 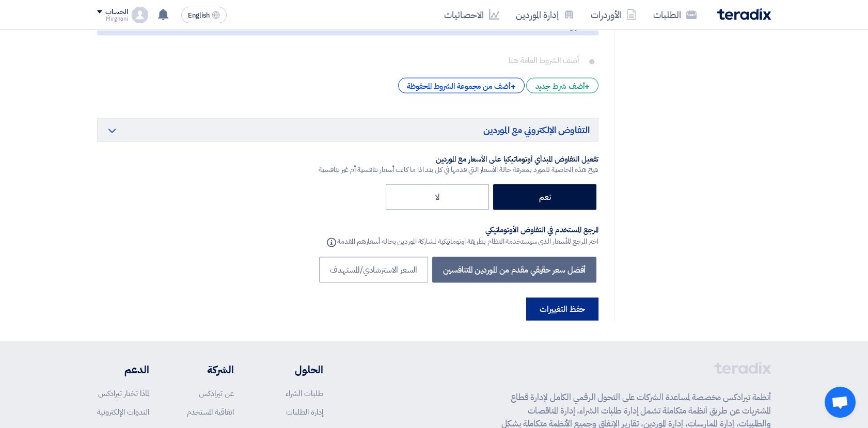 What do you see at coordinates (112, 19) in the screenshot?
I see `div: Mirghani` at bounding box center [112, 19].